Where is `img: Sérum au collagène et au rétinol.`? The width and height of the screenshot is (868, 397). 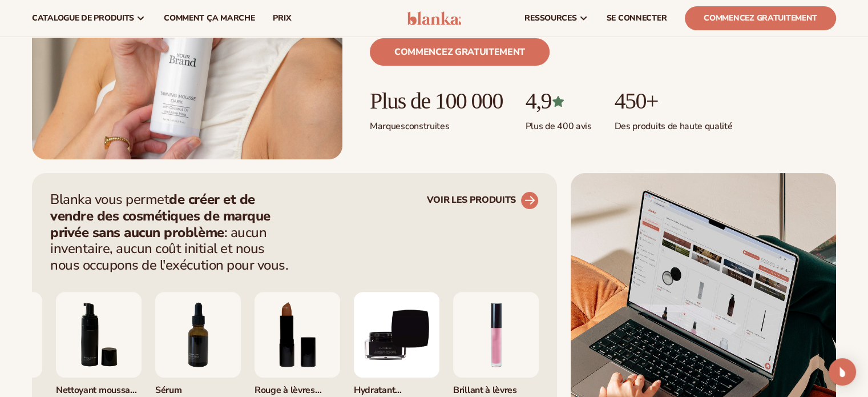 img: Sérum au collagène et au rétinol. is located at coordinates (198, 335).